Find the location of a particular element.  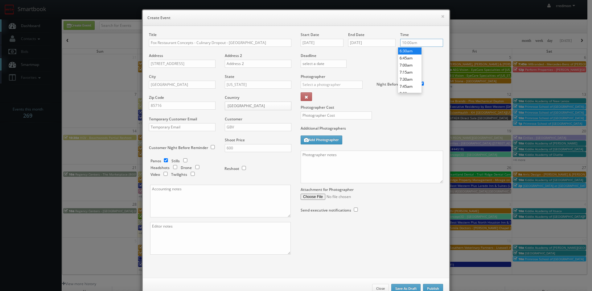

input: Select a customer is located at coordinates (258, 127).